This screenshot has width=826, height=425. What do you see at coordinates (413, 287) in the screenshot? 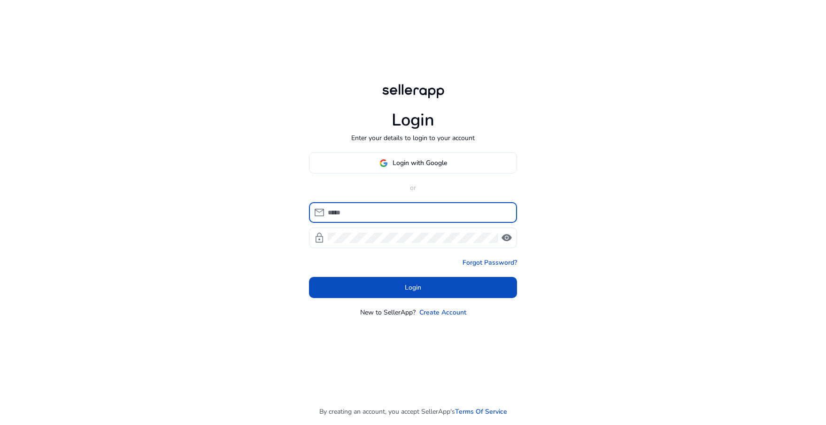
I see `span: Login` at bounding box center [413, 287].